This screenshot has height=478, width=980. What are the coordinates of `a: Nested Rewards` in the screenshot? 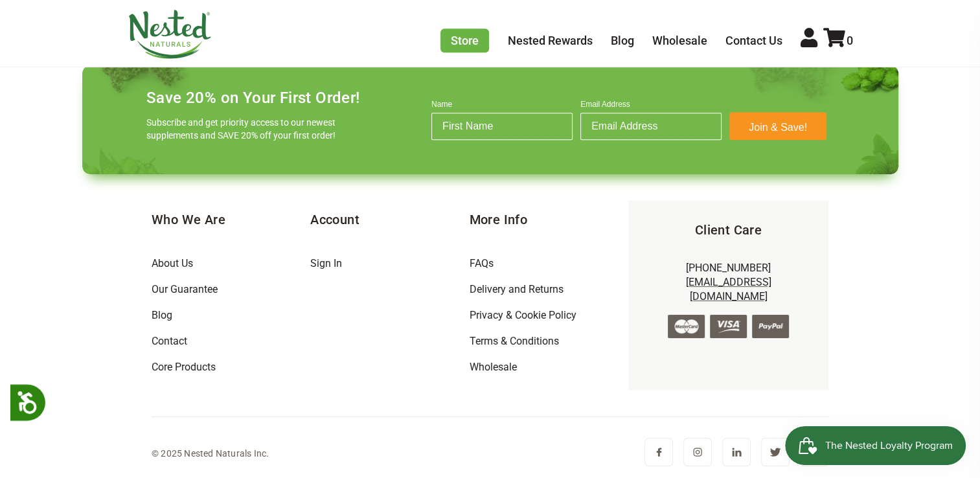 It's located at (550, 40).